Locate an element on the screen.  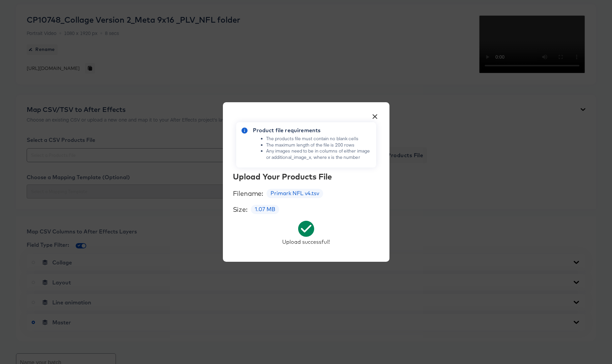
div: Filename: is located at coordinates (248, 194).